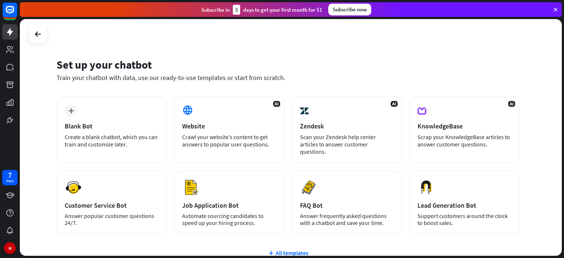 This screenshot has height=258, width=564. I want to click on div: Subscribe now, so click(349, 10).